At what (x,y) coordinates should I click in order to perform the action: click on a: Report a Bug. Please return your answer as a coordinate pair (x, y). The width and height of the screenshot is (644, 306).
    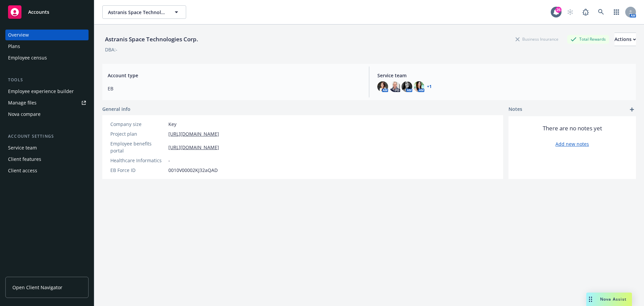
    Looking at the image, I should click on (585, 12).